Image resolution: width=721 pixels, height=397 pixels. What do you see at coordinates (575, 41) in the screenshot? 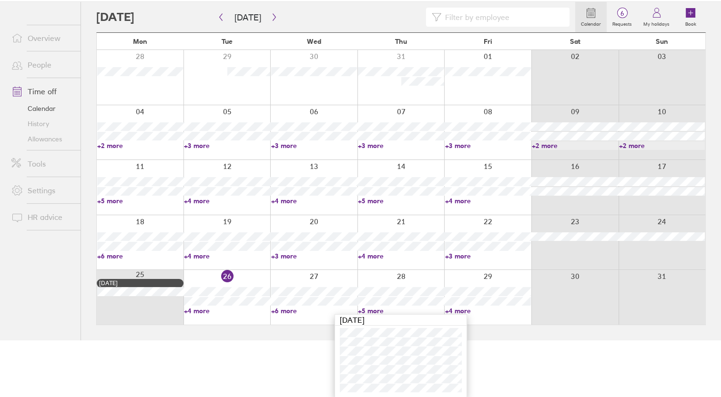
I see `span: Sat` at bounding box center [575, 41].